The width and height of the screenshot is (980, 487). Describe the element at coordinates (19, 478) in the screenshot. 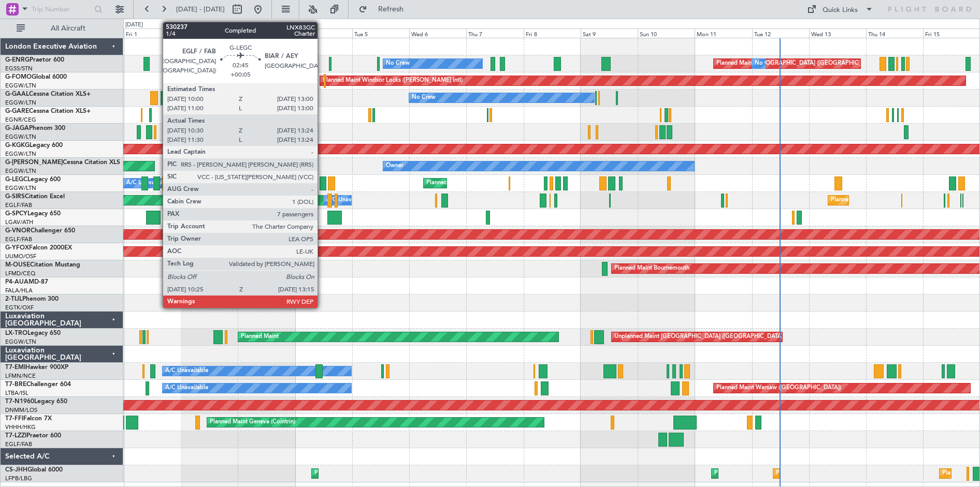

I see `a: LFPB/LBG` at that location.